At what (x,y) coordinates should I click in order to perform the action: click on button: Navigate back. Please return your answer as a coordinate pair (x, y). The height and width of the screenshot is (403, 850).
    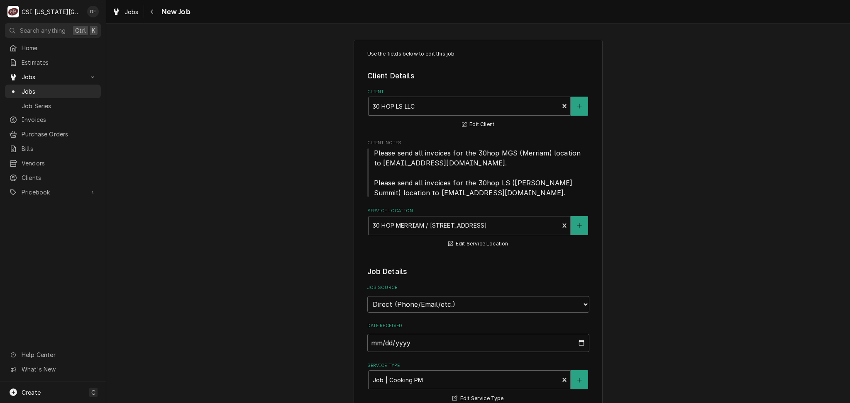
    Looking at the image, I should click on (152, 12).